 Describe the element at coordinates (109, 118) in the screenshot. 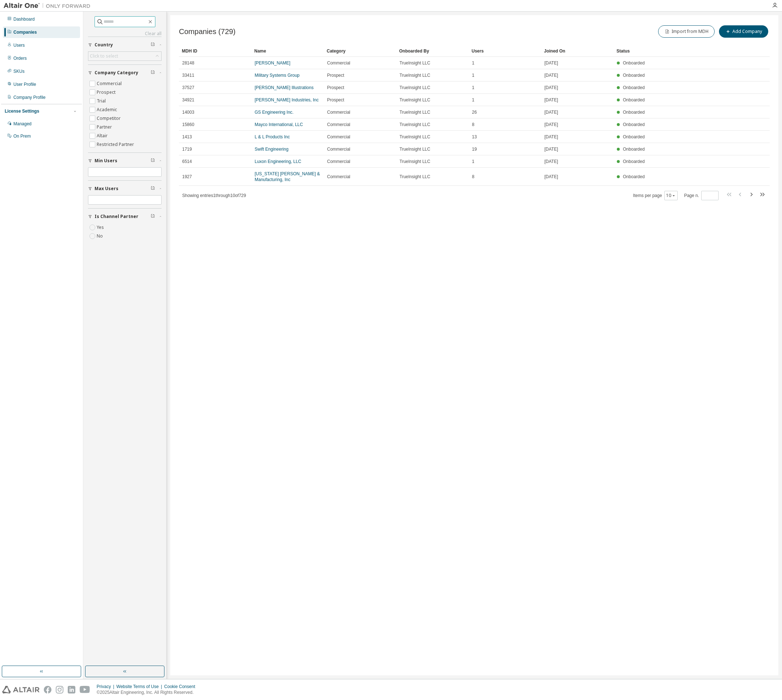

I see `label: Competitor` at that location.